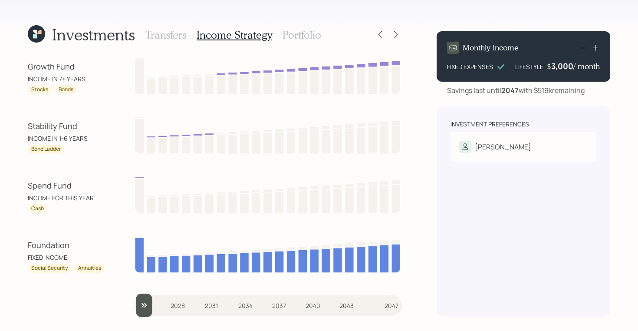  Describe the element at coordinates (37, 208) in the screenshot. I see `div: Cash` at that location.